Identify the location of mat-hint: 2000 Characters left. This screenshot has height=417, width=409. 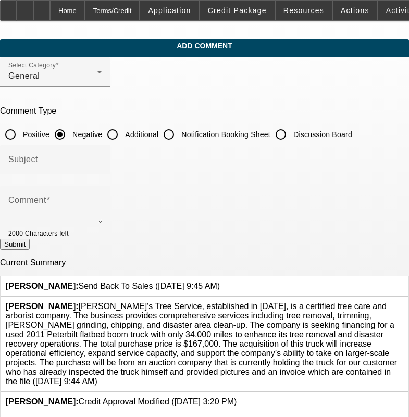
(39, 233).